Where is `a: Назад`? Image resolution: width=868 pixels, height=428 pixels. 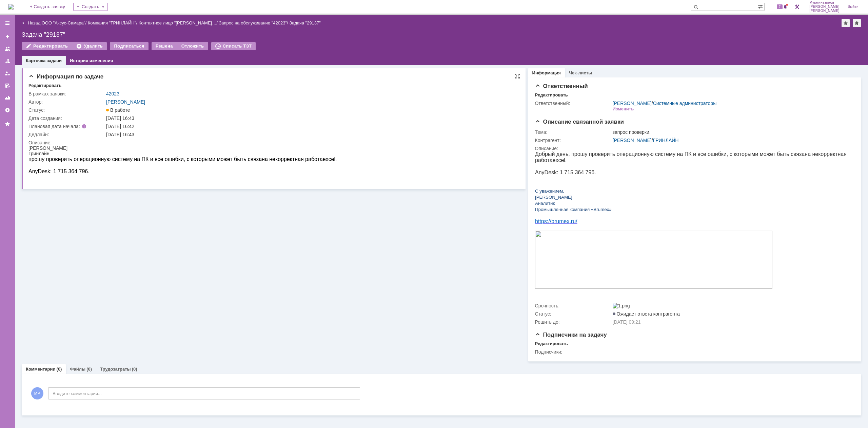 a: Назад is located at coordinates (34, 23).